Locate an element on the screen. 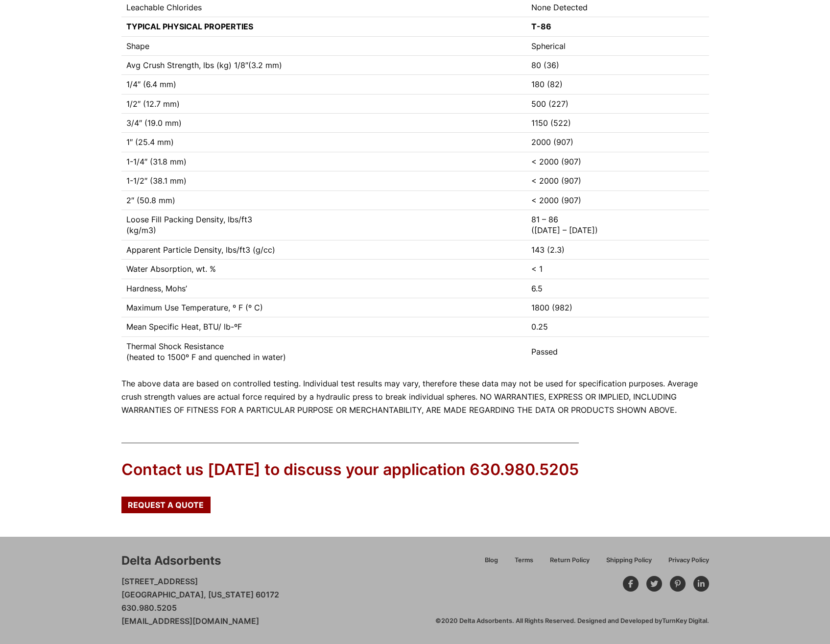 The image size is (830, 644). span: Return Policy is located at coordinates (570, 560).